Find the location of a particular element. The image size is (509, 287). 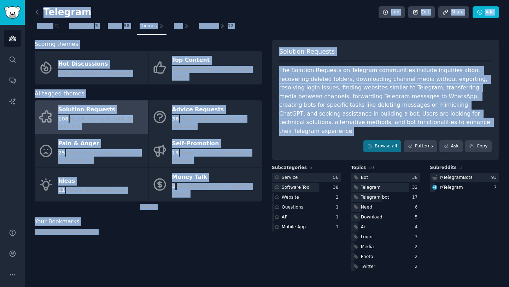

a: Hot DiscussionsPopular discussions this week is located at coordinates (91, 68).